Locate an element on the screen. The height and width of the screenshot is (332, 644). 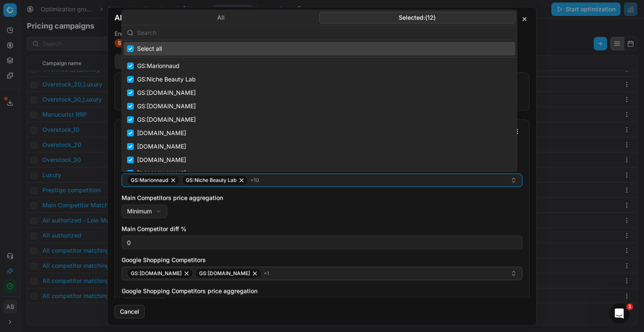
div: Suggestions is located at coordinates (320, 124).